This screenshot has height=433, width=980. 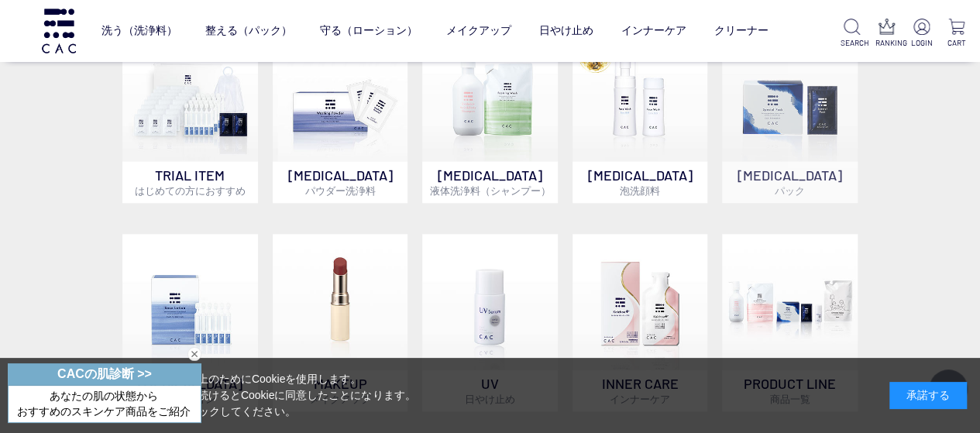 I want to click on a: クリーナー, so click(x=741, y=31).